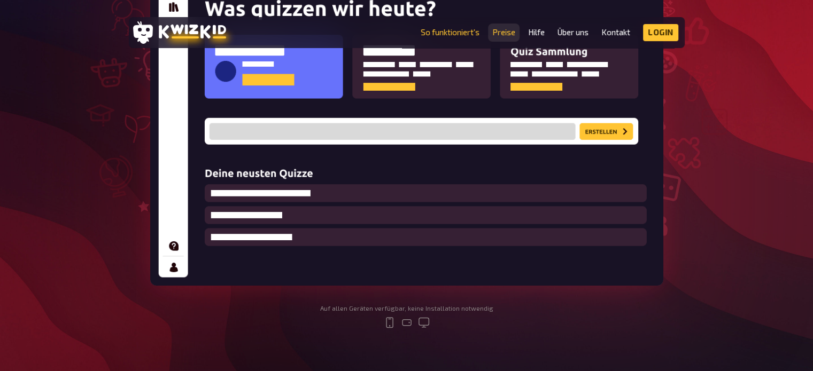 The width and height of the screenshot is (813, 371). What do you see at coordinates (407, 323) in the screenshot?
I see `svg: tablet` at bounding box center [407, 323].